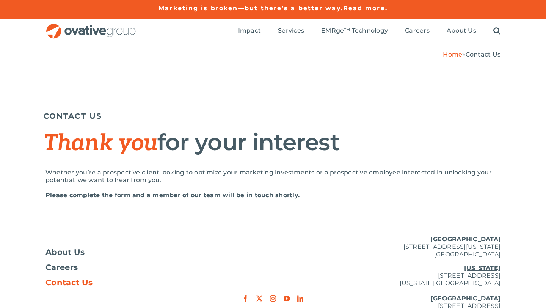  I want to click on h1: for your interest, so click(273, 143).